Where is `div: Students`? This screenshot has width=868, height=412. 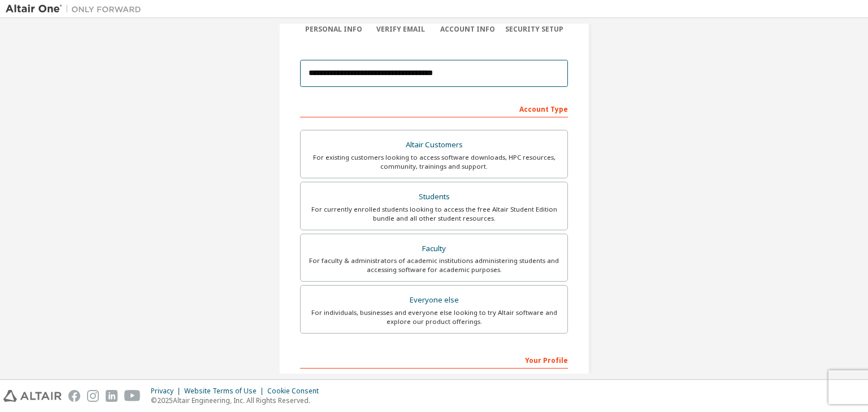 div: Students is located at coordinates (434, 197).